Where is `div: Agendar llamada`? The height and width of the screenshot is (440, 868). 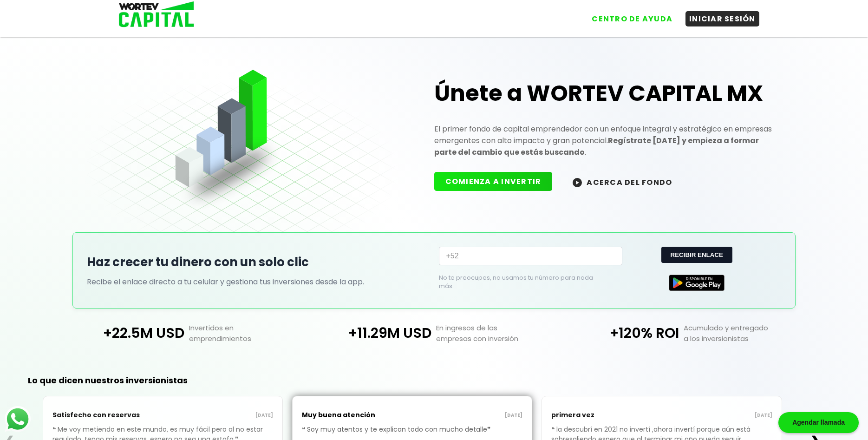
div: Agendar llamada is located at coordinates (818, 422).